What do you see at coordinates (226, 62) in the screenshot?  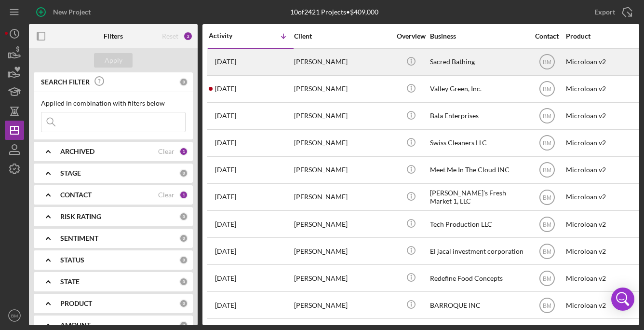 I see `time: 2025-08-19 17:15` at bounding box center [226, 62].